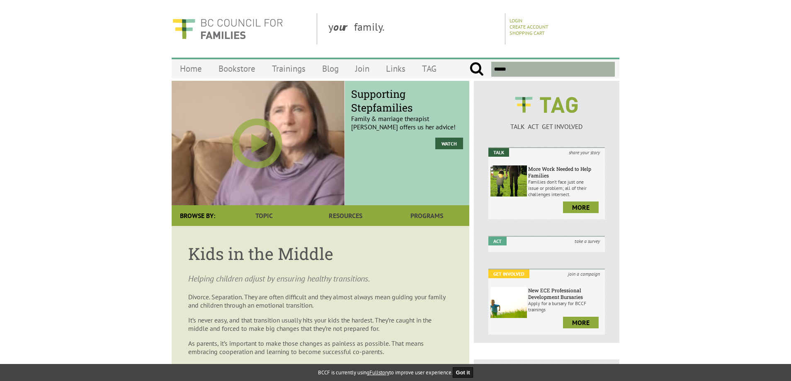 This screenshot has height=381, width=791. I want to click on i: share your story, so click(584, 152).